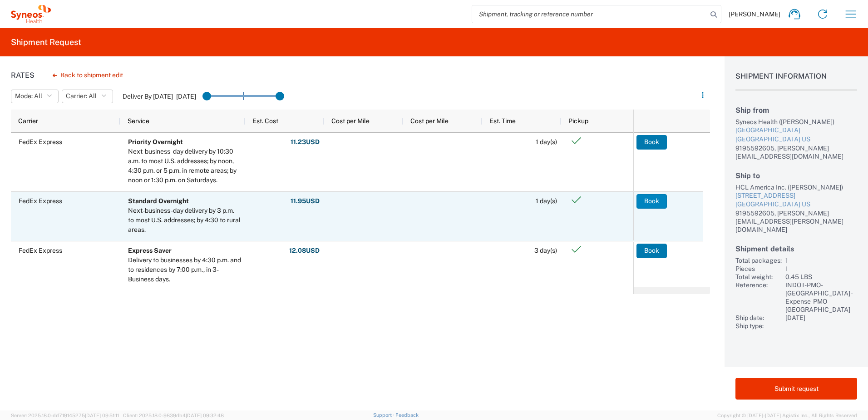 This screenshot has width=868, height=420. I want to click on input: Shipment, tracking or reference number, so click(590, 14).